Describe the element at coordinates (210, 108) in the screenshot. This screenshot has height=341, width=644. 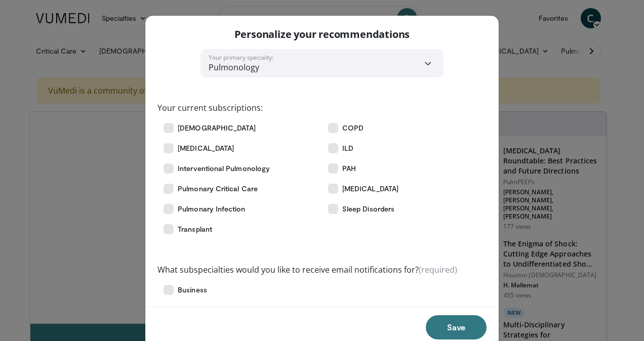
I see `label: Your current subscriptions:` at that location.